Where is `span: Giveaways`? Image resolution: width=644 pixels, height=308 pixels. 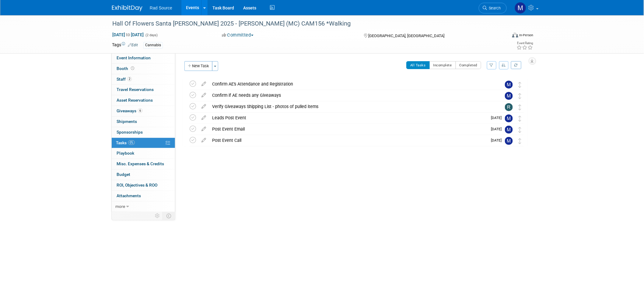 span: Giveaways is located at coordinates (129, 110).